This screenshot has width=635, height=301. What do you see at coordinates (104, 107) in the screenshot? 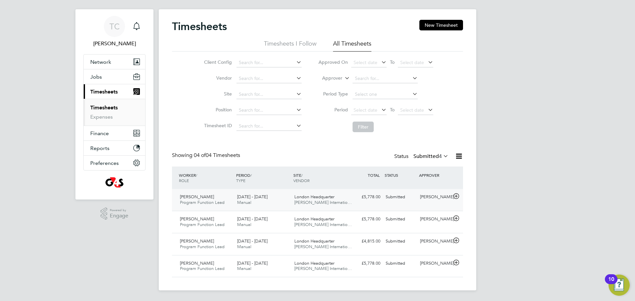
I see `a: Timesheets` at bounding box center [104, 107].